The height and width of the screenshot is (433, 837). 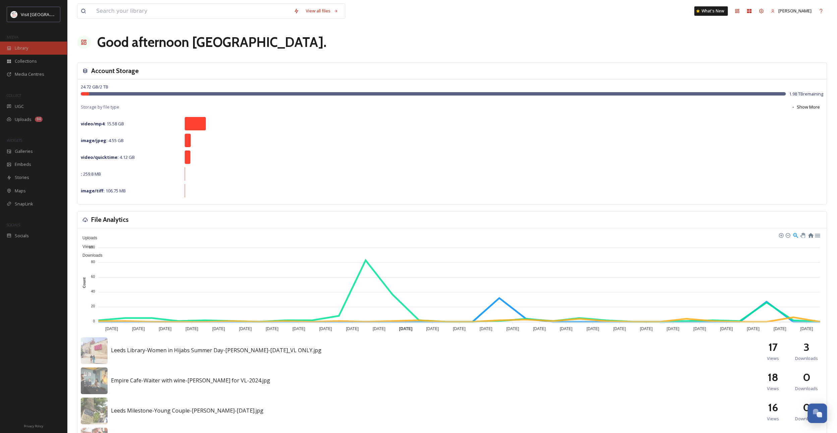 I want to click on div: Zoom Out, so click(x=787, y=235).